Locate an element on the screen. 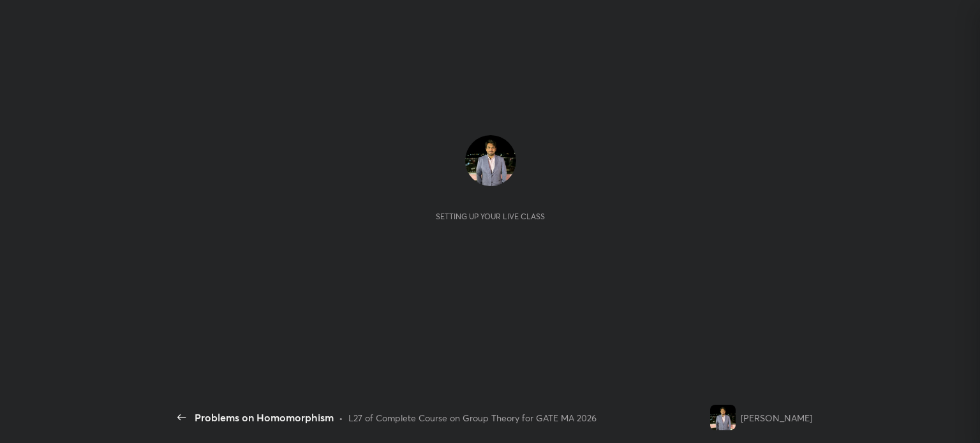 Image resolution: width=980 pixels, height=443 pixels. div: Problems on Homomorphism is located at coordinates (264, 418).